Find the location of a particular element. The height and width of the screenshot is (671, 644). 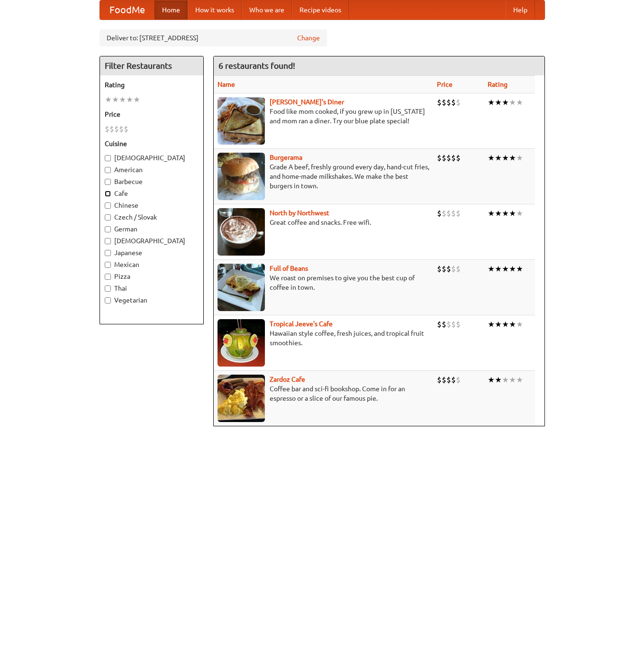

a: North by Northwest is located at coordinates (300, 213).